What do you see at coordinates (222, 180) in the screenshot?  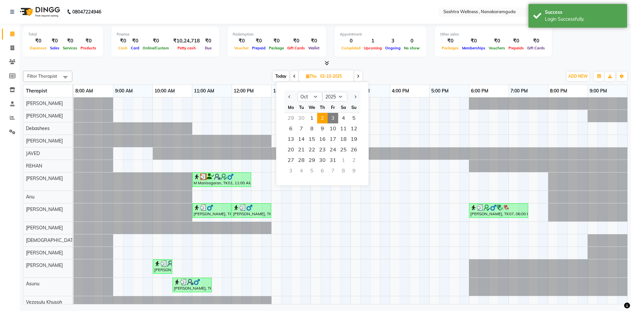 I see `div: M Manisegaran, TK01, 11:00 AM-12:30 PM, CLASSIC MASSAGES -Deep Tissue Massage (90 mins )` at bounding box center [222, 180].